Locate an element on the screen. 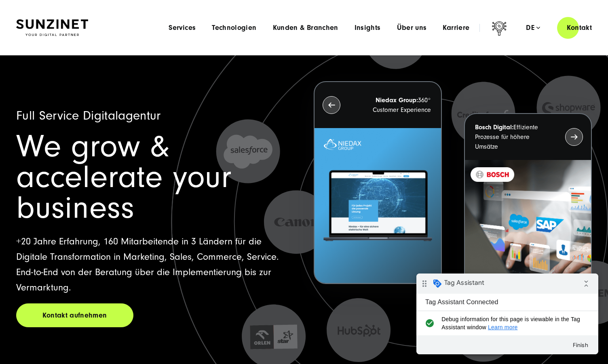 The height and width of the screenshot is (364, 608). strong: Niedax Group: is located at coordinates (397, 100).